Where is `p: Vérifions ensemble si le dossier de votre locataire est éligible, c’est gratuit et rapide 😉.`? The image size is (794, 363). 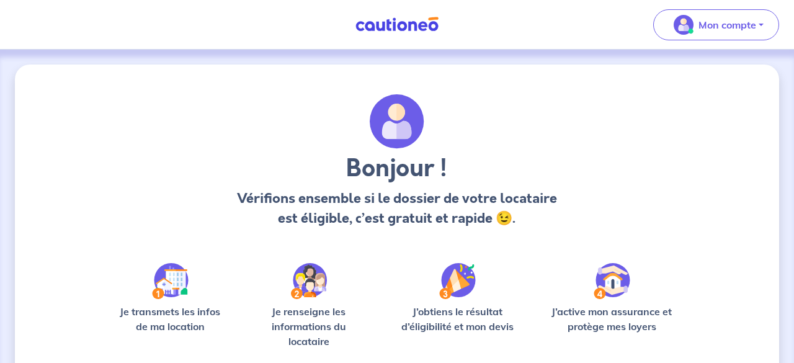
p: Vérifions ensemble si le dossier de votre locataire est éligible, c’est gratuit et rapide 😉. is located at coordinates (396, 208).